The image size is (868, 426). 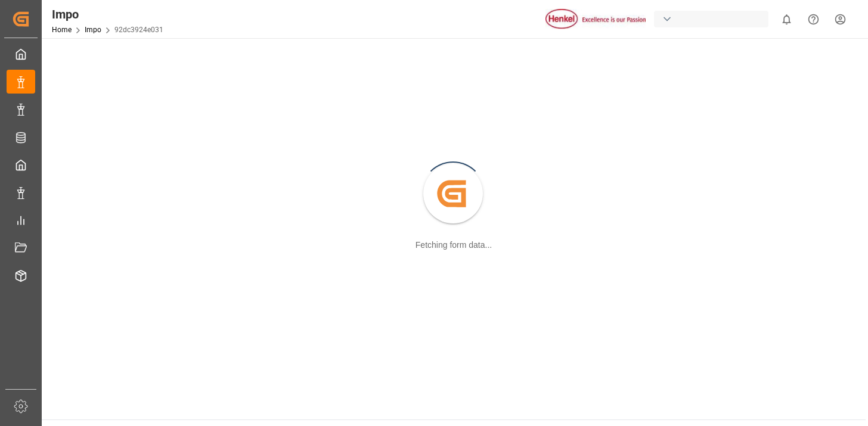 What do you see at coordinates (93, 30) in the screenshot?
I see `a: Impo` at bounding box center [93, 30].